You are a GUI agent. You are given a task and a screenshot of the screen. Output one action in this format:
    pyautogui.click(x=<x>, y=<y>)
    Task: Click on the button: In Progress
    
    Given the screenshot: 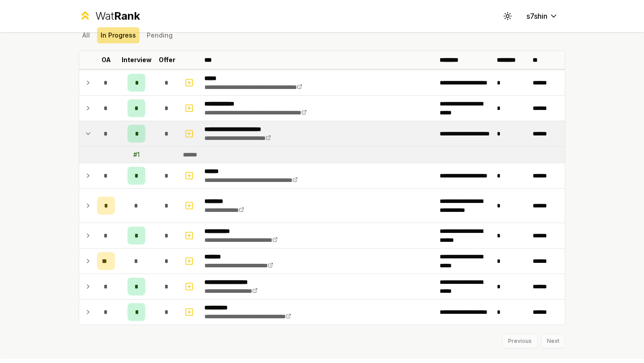 What is the action you would take?
    pyautogui.click(x=118, y=35)
    